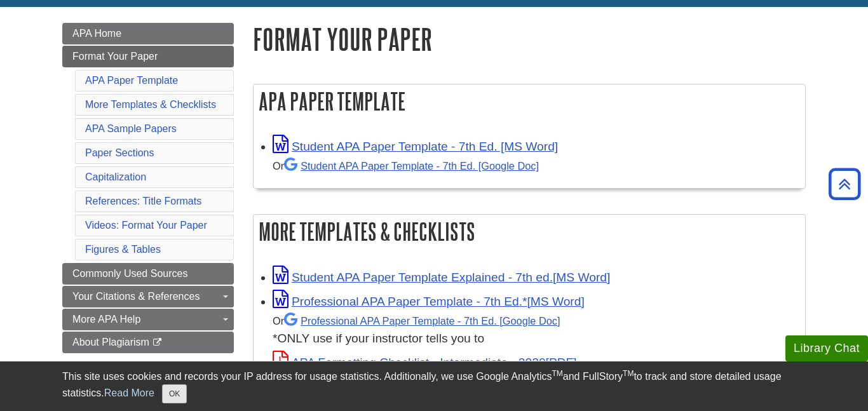 The image size is (868, 411). I want to click on a: Student APA Paper Template - 7th Ed. [Google Doc], so click(411, 166).